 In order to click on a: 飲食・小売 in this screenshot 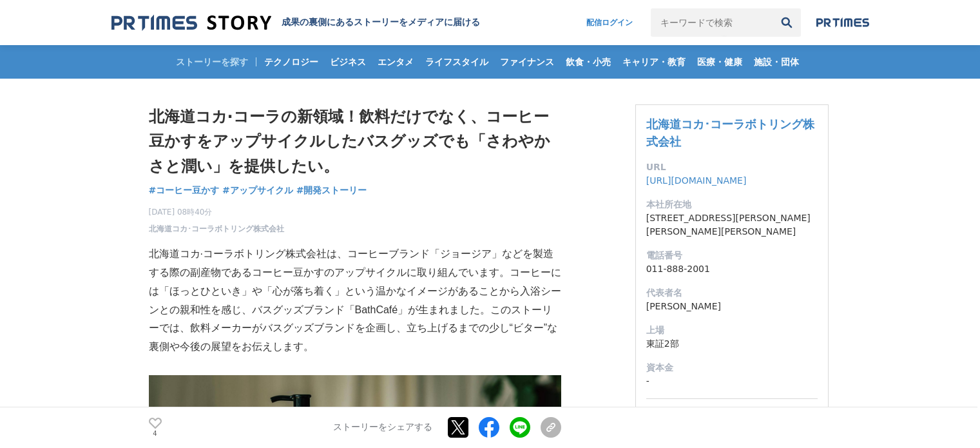, I will do `click(588, 62)`.